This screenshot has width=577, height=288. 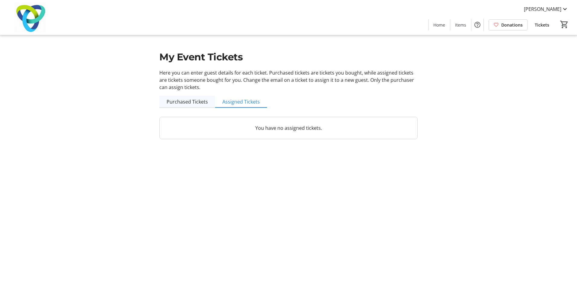 I want to click on span: Tickets, so click(x=542, y=25).